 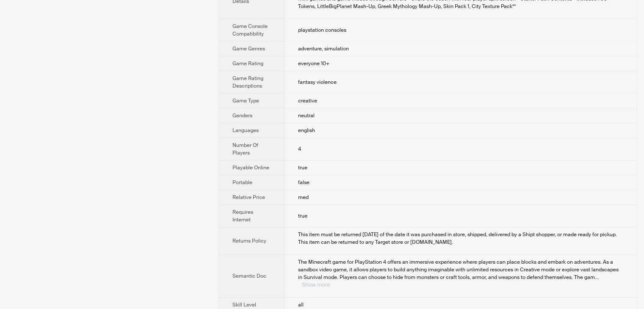 I want to click on span: Number Of Players, so click(x=245, y=149).